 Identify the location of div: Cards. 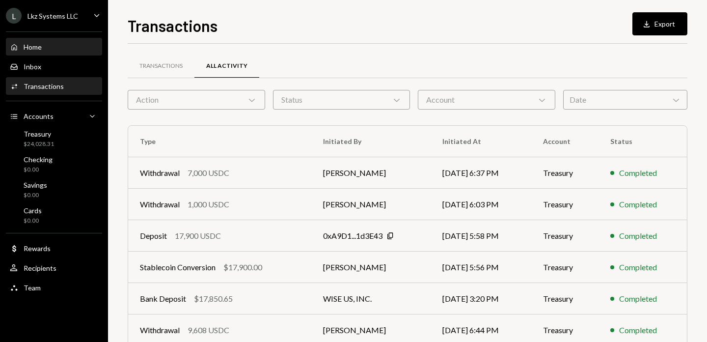
(32, 210).